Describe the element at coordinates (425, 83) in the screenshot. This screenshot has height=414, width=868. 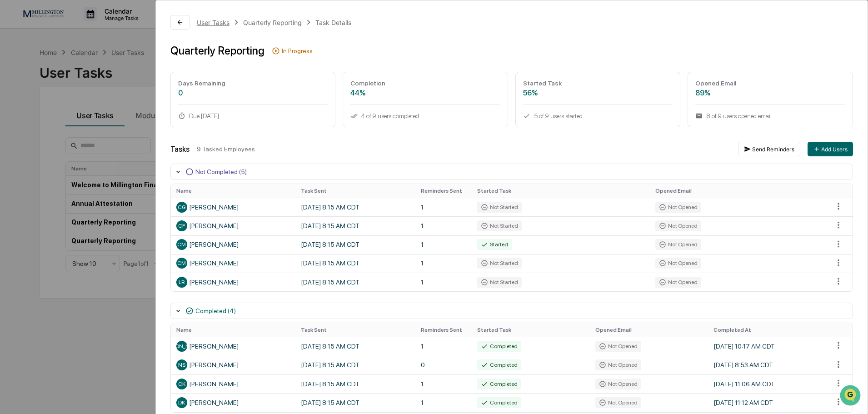
I see `div: Completion` at that location.